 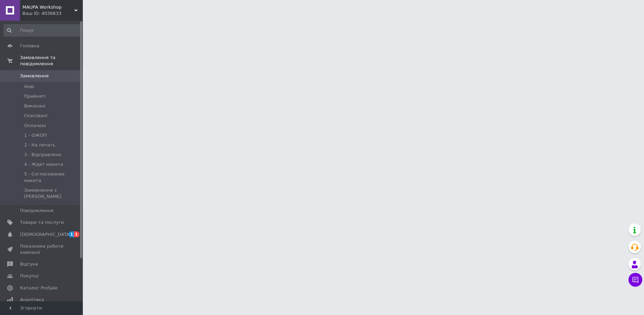 What do you see at coordinates (35, 106) in the screenshot?
I see `span: Виконані` at bounding box center [35, 106].